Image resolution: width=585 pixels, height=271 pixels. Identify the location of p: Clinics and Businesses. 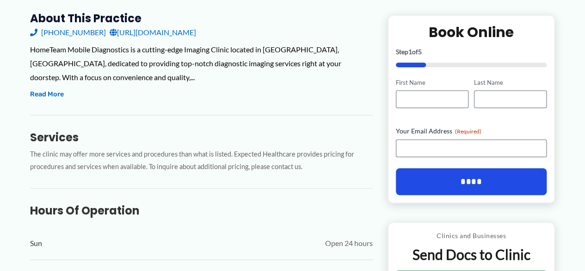
(471, 236).